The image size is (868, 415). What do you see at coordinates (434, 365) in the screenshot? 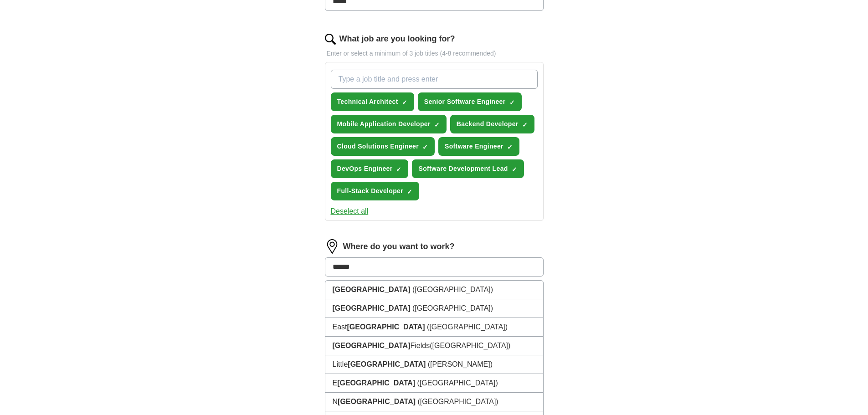
I see `li: Little` at bounding box center [434, 365].